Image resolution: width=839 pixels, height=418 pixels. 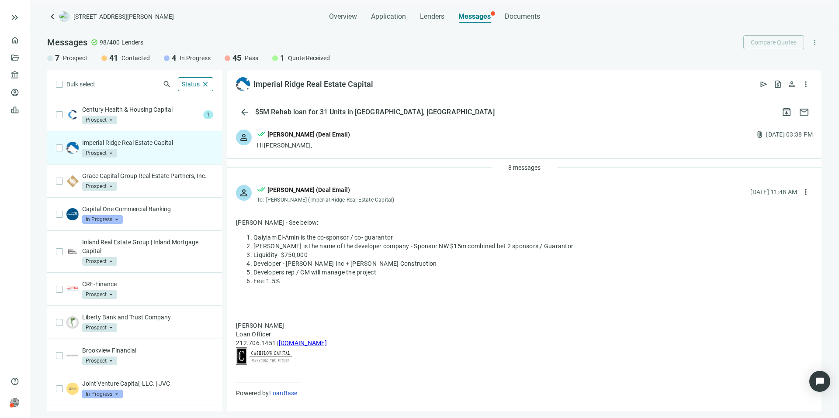 I want to click on span: 4, so click(x=174, y=58).